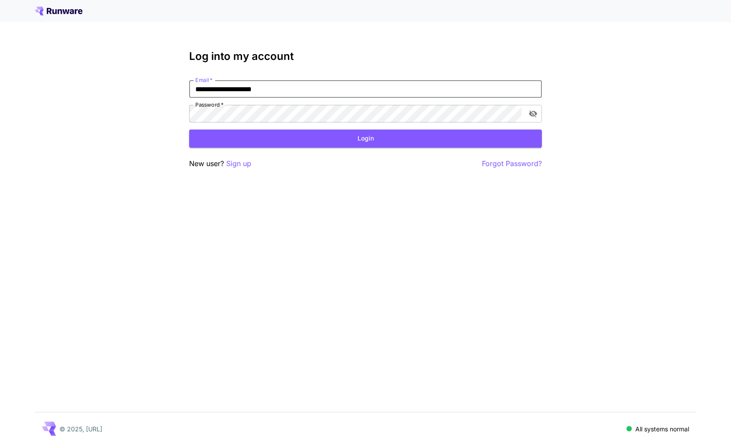  Describe the element at coordinates (204, 80) in the screenshot. I see `label: Email` at that location.